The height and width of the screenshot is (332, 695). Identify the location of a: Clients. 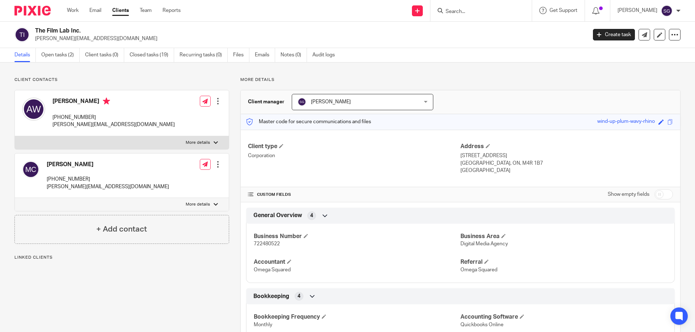
(120, 10).